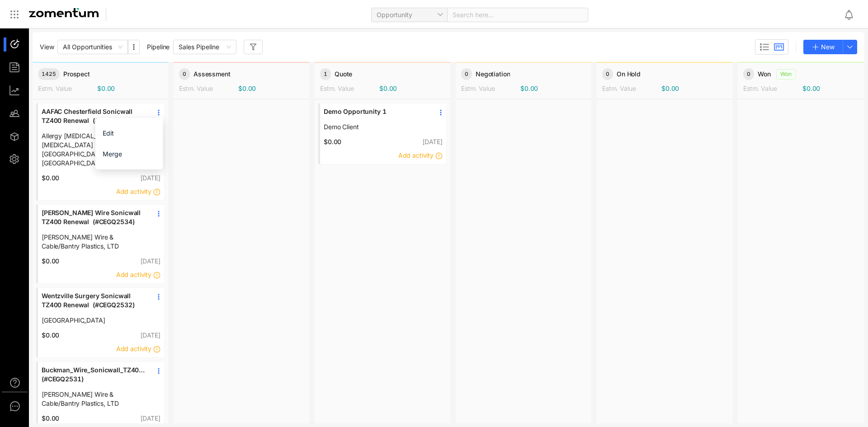  What do you see at coordinates (823, 47) in the screenshot?
I see `button: New` at bounding box center [823, 47].